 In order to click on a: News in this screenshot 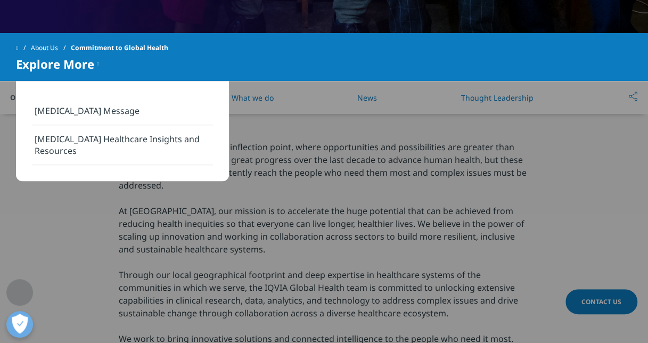, I will do `click(367, 97)`.